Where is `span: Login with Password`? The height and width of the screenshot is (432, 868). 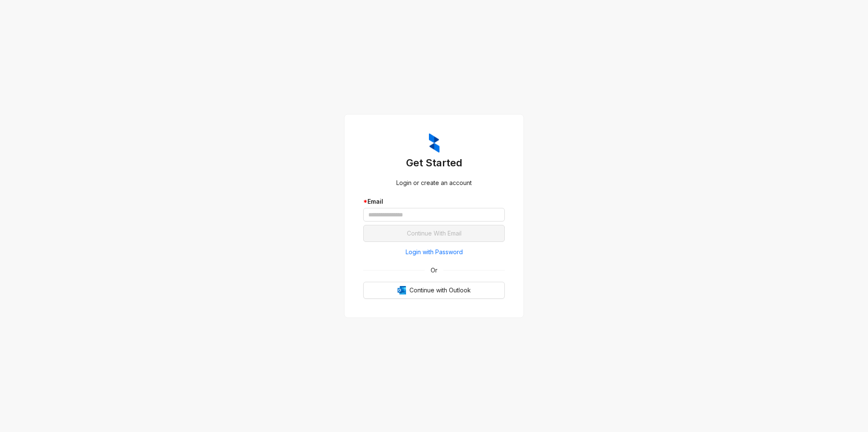
span: Login with Password is located at coordinates (434, 252).